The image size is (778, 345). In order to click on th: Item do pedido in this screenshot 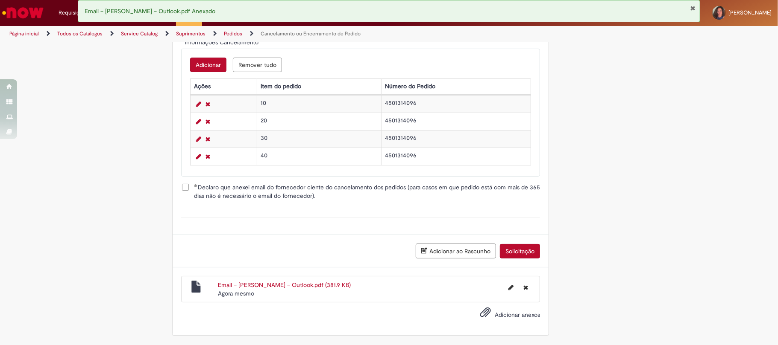, I will do `click(319, 87)`.